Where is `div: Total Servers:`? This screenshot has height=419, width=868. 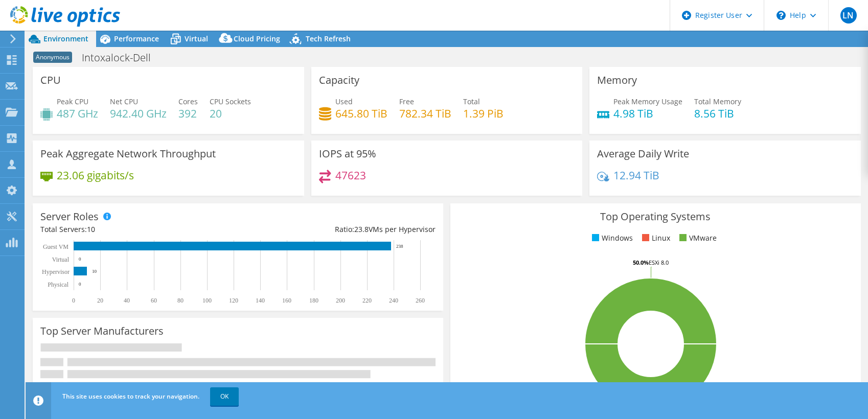
div: Total Servers: is located at coordinates (139, 230).